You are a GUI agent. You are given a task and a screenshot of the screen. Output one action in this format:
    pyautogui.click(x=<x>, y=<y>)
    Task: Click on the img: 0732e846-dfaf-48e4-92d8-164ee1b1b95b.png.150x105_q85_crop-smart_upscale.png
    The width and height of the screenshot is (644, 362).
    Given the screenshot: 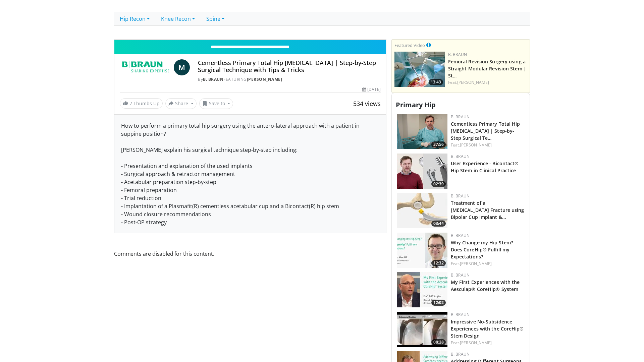 What is the action you would take?
    pyautogui.click(x=422, y=131)
    